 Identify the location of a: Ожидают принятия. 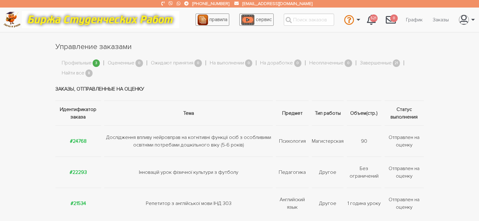
(172, 63).